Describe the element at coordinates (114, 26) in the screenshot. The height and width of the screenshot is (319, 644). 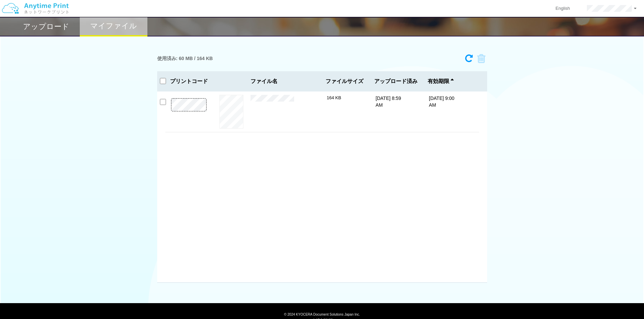
I see `h2: マイファイル` at that location.